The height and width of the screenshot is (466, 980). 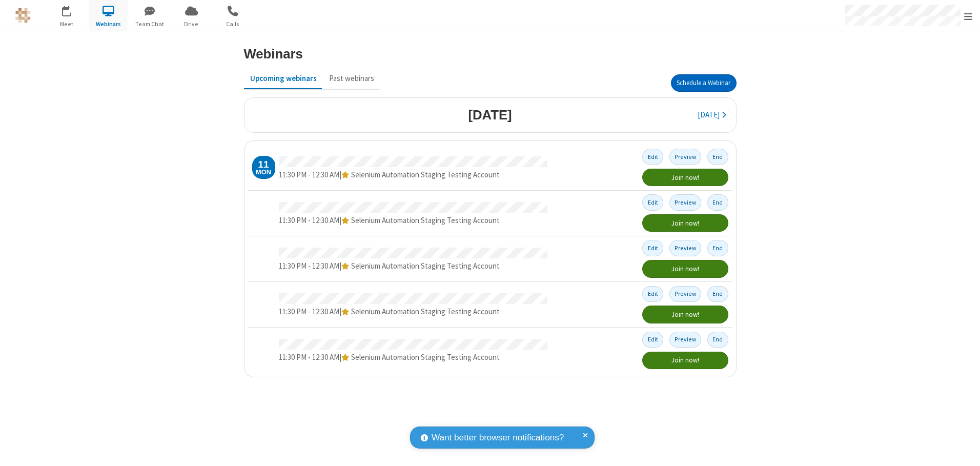 What do you see at coordinates (263, 164) in the screenshot?
I see `div: 11` at bounding box center [263, 164].